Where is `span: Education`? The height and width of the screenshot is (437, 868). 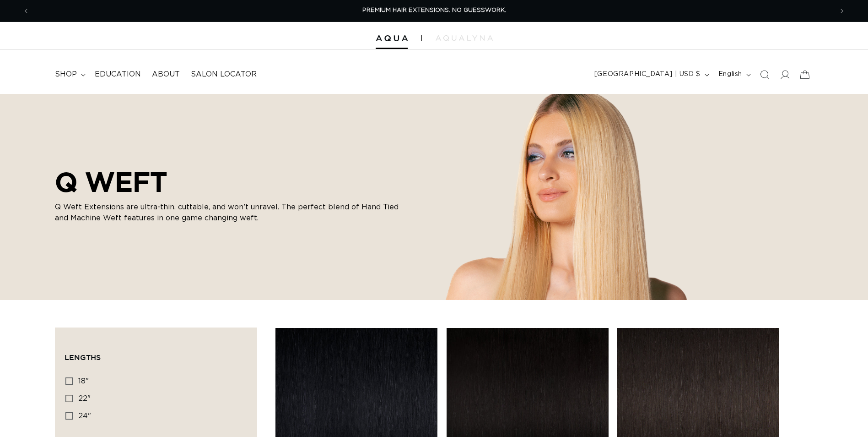
span: Education is located at coordinates (117, 74).